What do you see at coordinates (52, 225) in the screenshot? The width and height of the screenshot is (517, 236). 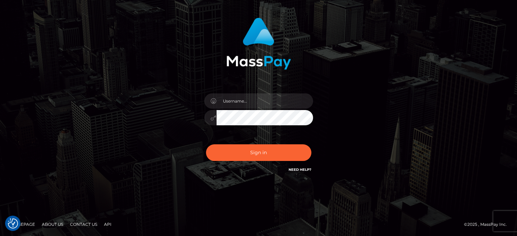 I see `a: About Us` at bounding box center [52, 225].